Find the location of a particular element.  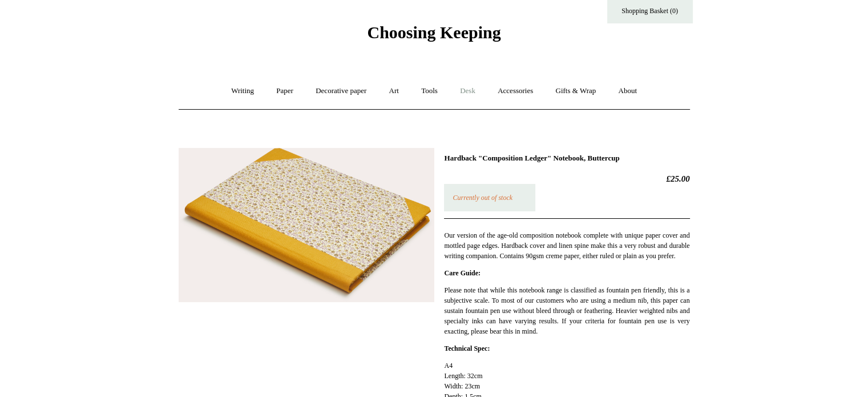

img: Hardback "Composition Ledger" Notebook, Buttercup is located at coordinates (307, 225).